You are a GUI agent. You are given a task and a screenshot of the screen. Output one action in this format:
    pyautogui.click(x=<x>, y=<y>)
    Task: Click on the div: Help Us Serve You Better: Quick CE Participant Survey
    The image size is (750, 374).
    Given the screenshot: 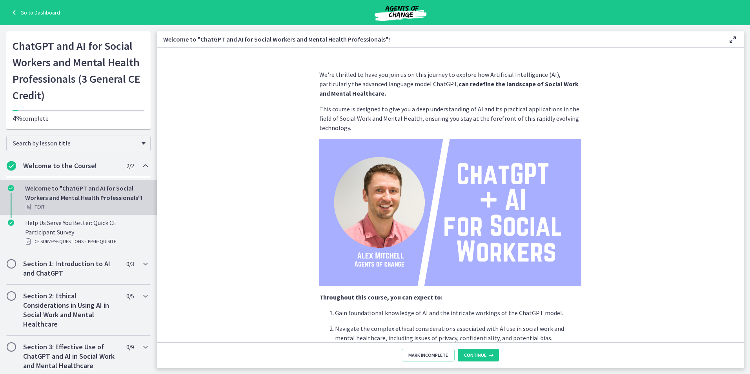 What is the action you would take?
    pyautogui.click(x=86, y=232)
    